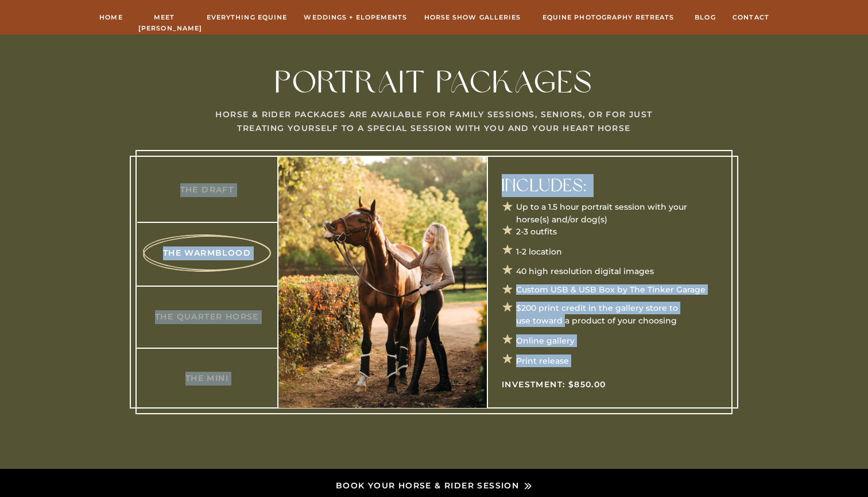 This screenshot has height=497, width=868. What do you see at coordinates (472, 17) in the screenshot?
I see `a: hORSE sHOW gALLERIES` at bounding box center [472, 17].